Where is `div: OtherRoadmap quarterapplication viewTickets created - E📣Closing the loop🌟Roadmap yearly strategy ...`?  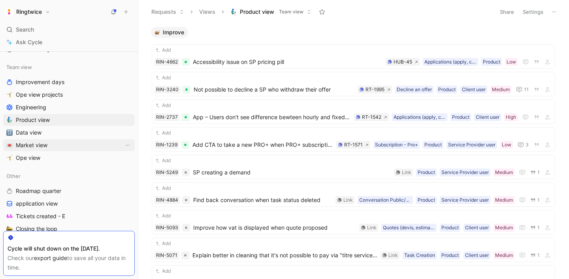 div: OtherRoadmap quarterapplication viewTickets created - E📣Closing the loop🌟Roadmap yearly strategy ... is located at coordinates (69, 222).